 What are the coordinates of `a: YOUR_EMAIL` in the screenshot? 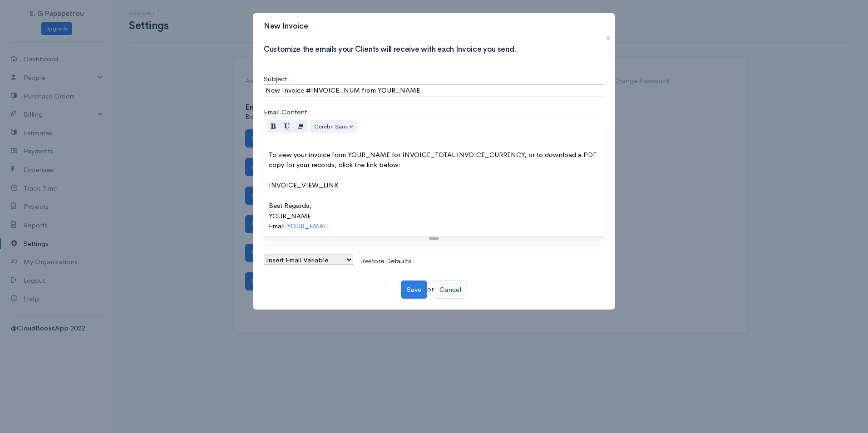 It's located at (308, 225).